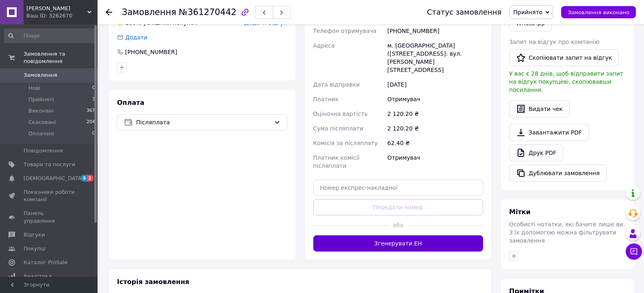 This screenshot has height=293, width=644. I want to click on span: Нові, so click(34, 88).